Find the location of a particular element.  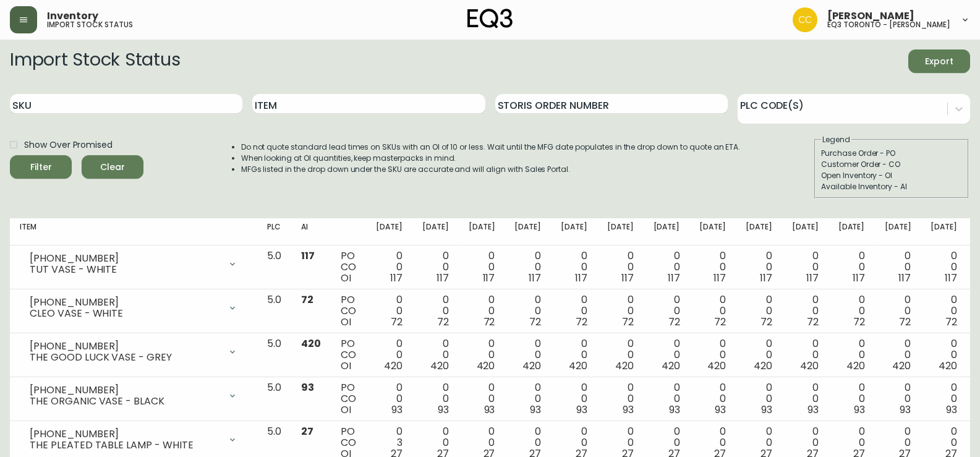

div: Open Inventory - OI is located at coordinates (892, 176).